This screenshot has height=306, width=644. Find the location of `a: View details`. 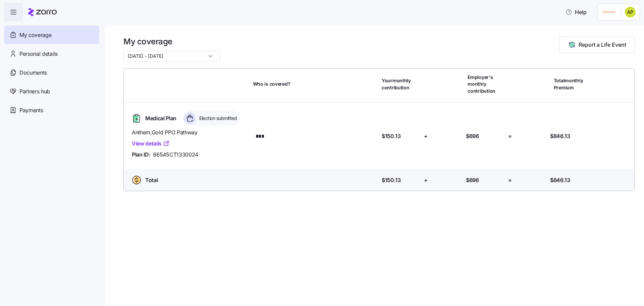

a: View details is located at coordinates (150, 144).